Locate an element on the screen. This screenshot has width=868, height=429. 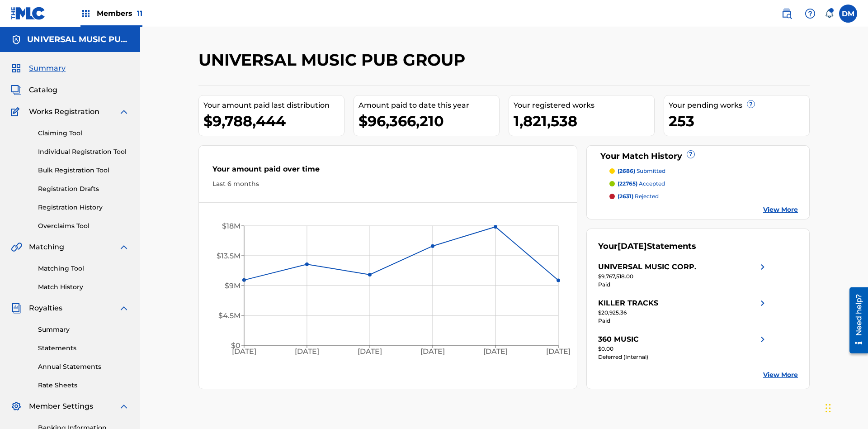
div: KILLER TRACKS is located at coordinates (629, 303).